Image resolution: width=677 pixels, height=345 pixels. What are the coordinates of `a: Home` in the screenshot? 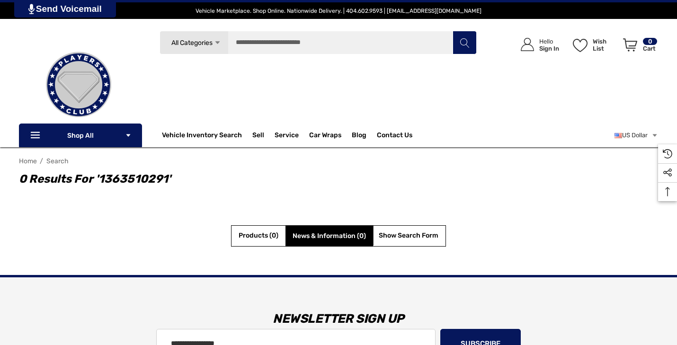 It's located at (28, 161).